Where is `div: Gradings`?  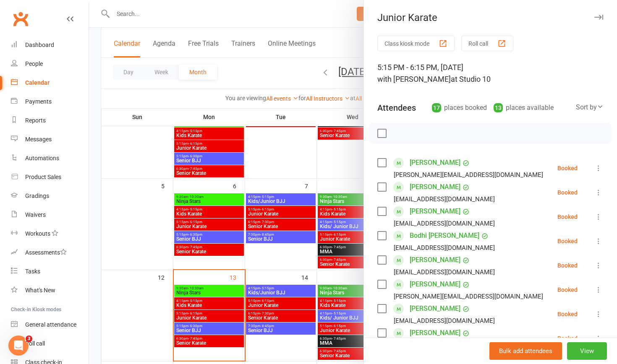
div: Gradings is located at coordinates (37, 196).